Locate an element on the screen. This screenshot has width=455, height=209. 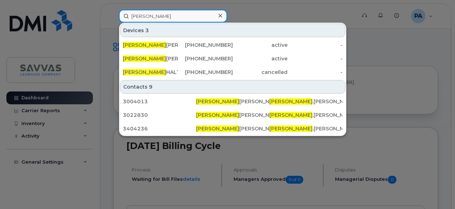
span: 9 is located at coordinates (151, 87).